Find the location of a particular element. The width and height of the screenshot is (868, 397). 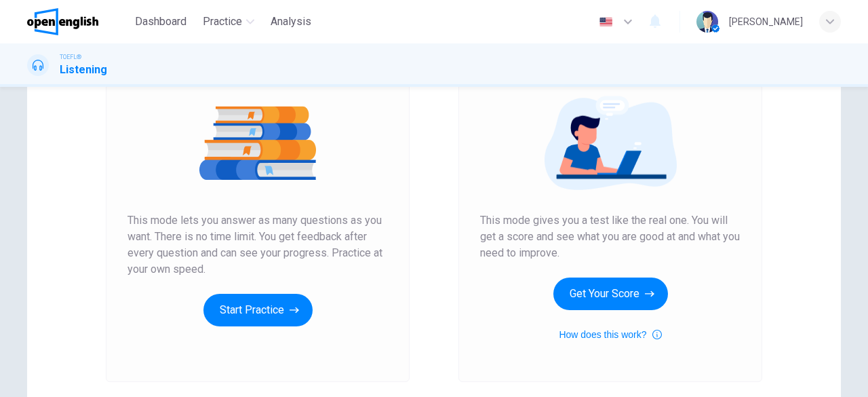

h1: Listening is located at coordinates (83, 70).